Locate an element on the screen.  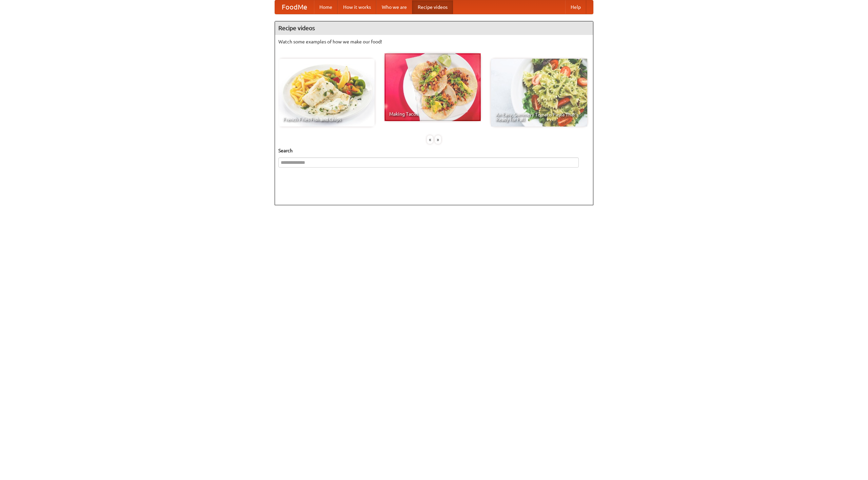
a: Help is located at coordinates (576, 7).